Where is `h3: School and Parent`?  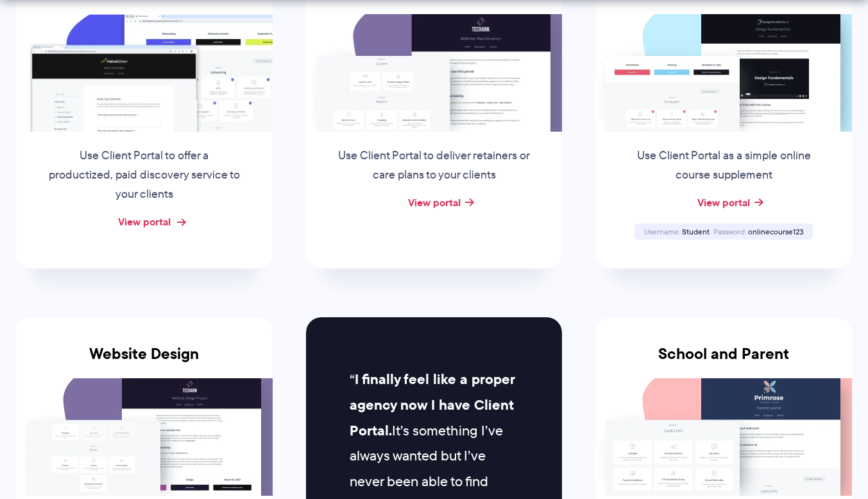 h3: School and Parent is located at coordinates (724, 362).